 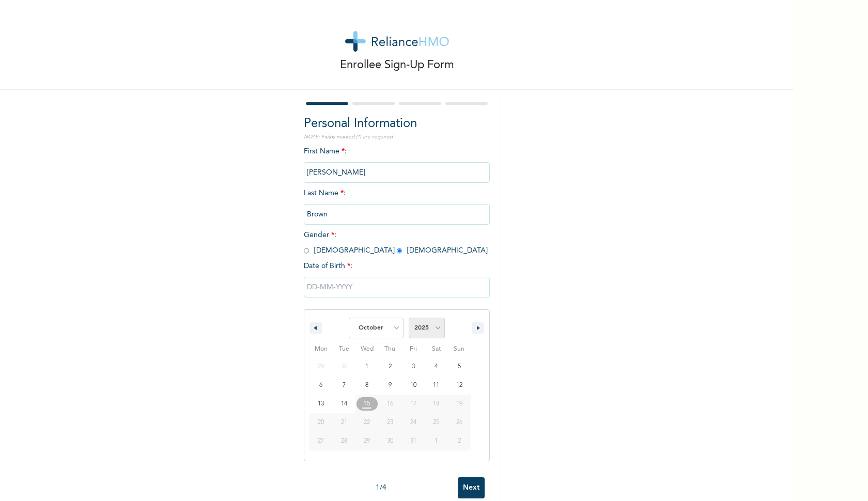 I want to click on button: 22, so click(x=367, y=423).